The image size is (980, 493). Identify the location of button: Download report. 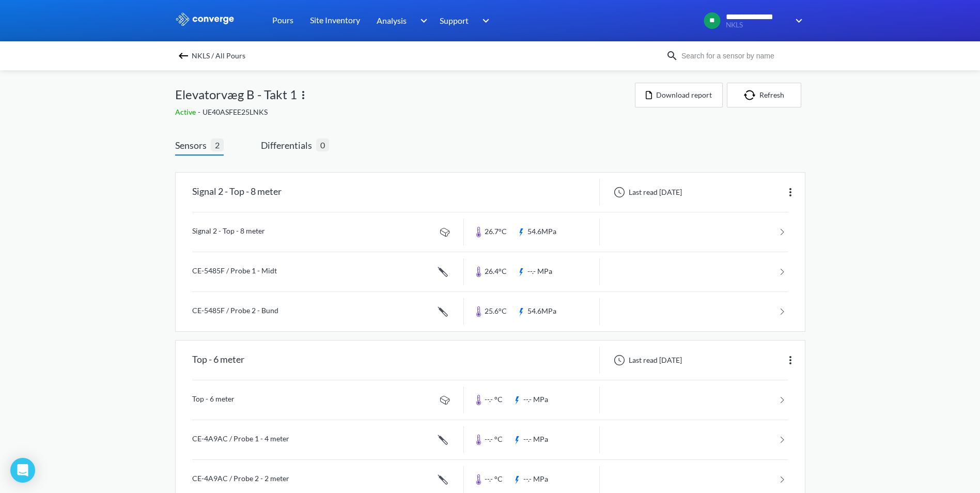
(678, 95).